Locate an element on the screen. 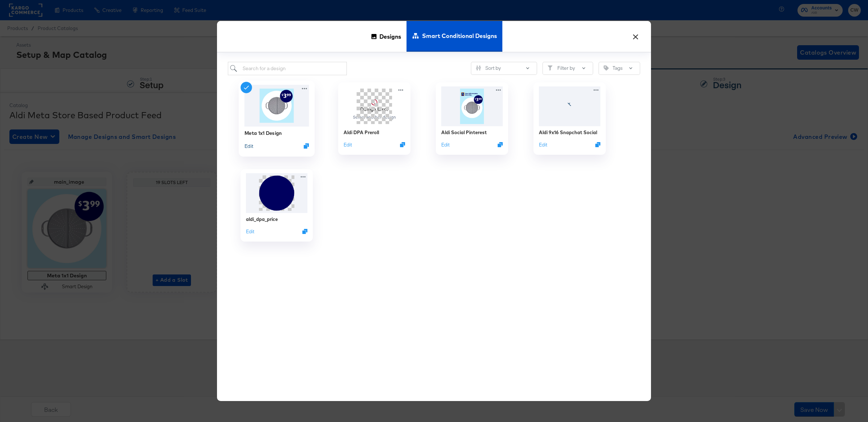  button: TagTags is located at coordinates (619, 68).